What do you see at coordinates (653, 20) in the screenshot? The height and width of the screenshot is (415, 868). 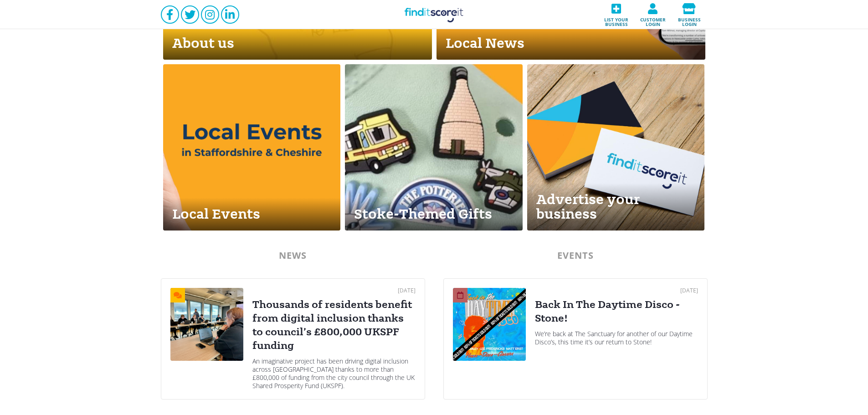 I see `span: Customer login` at bounding box center [653, 20].